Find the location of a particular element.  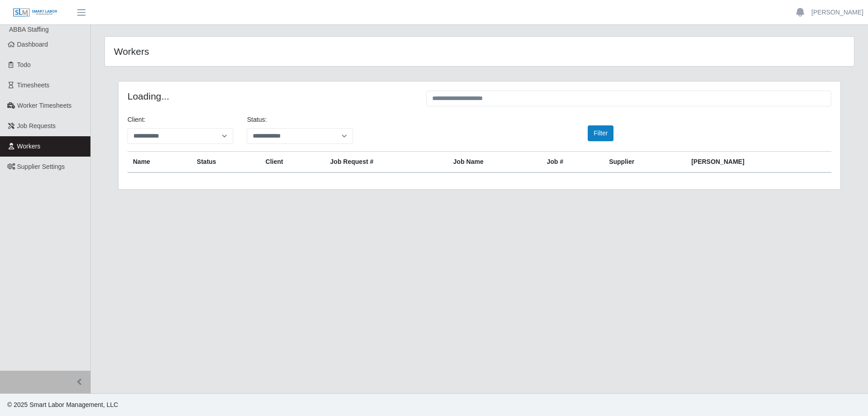

th: Client is located at coordinates (292, 162).